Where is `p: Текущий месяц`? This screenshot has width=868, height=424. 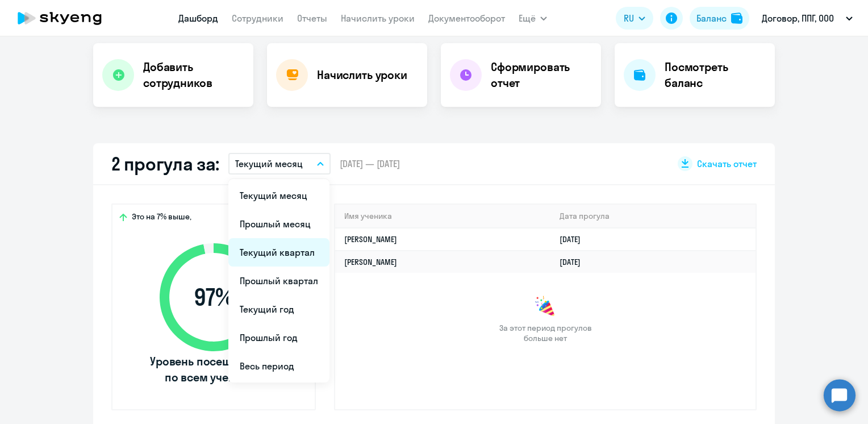
p: Текущий месяц is located at coordinates (269, 164).